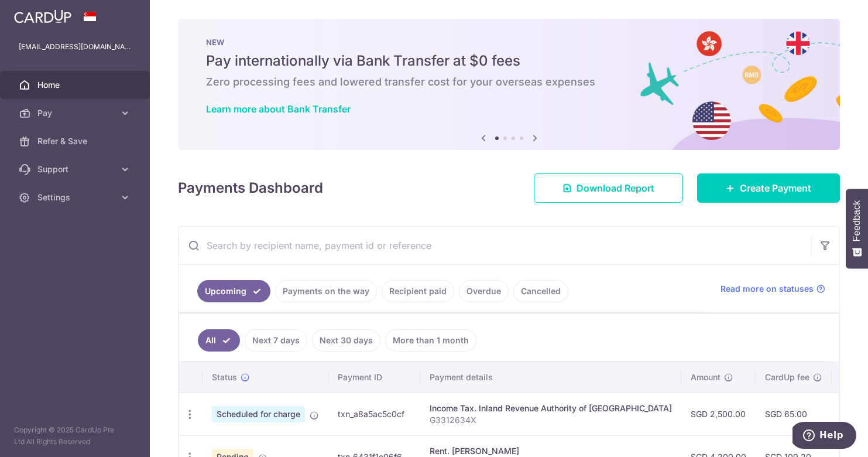 This screenshot has height=457, width=868. What do you see at coordinates (768, 188) in the screenshot?
I see `a: Create Payment` at bounding box center [768, 188].